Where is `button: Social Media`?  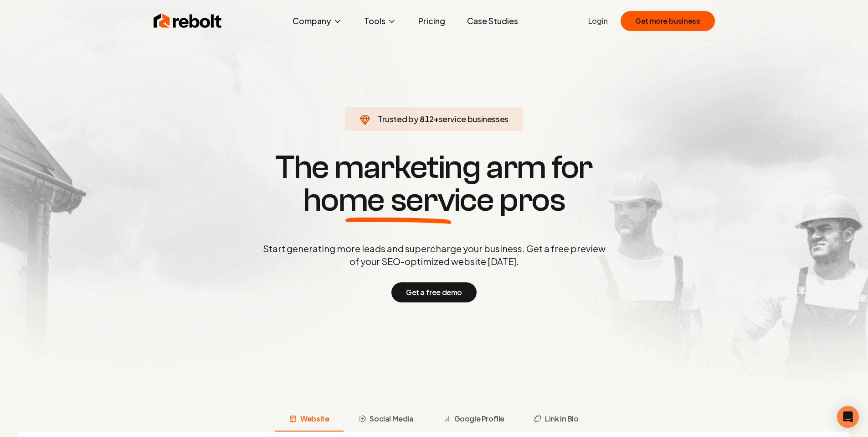 button: Social Media is located at coordinates (385, 419).